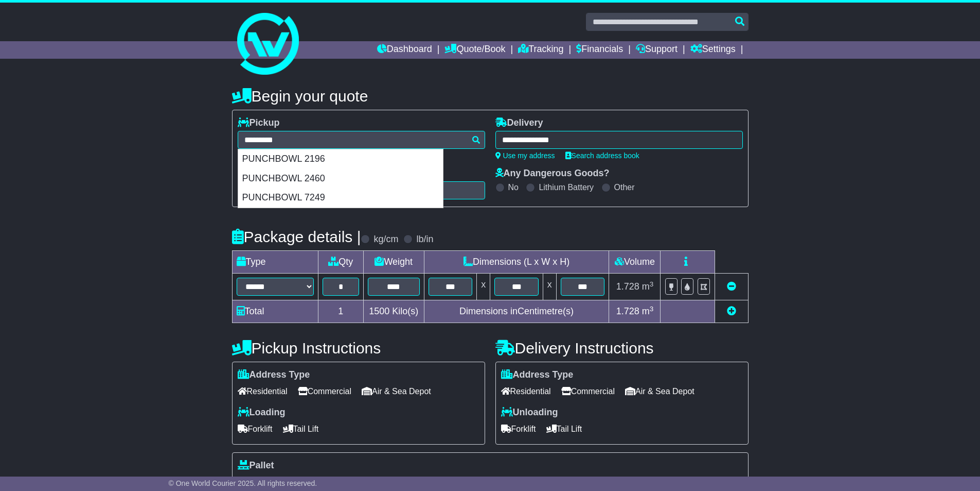 Image resolution: width=980 pixels, height=491 pixels. What do you see at coordinates (657, 50) in the screenshot?
I see `a: Support` at bounding box center [657, 50].